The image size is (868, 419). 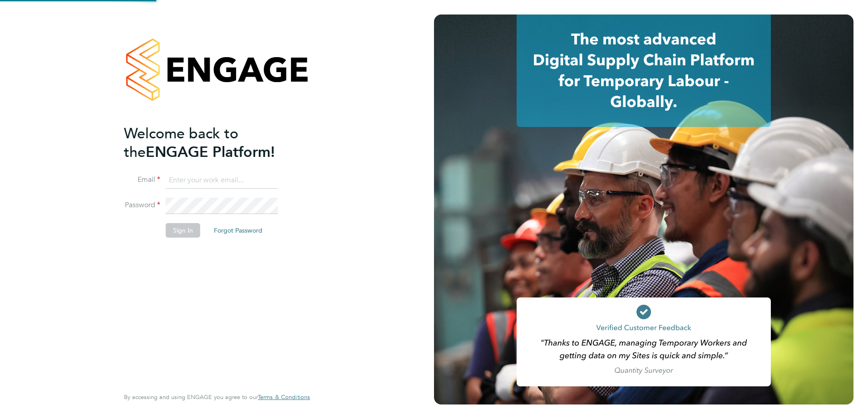 What do you see at coordinates (142, 180) in the screenshot?
I see `label: Email` at bounding box center [142, 180].